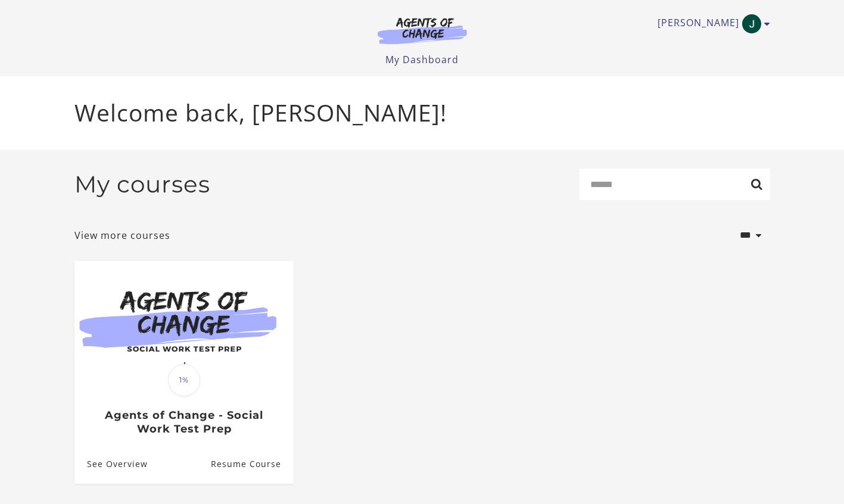 This screenshot has height=504, width=844. Describe the element at coordinates (422, 59) in the screenshot. I see `a: My Dashboard` at that location.